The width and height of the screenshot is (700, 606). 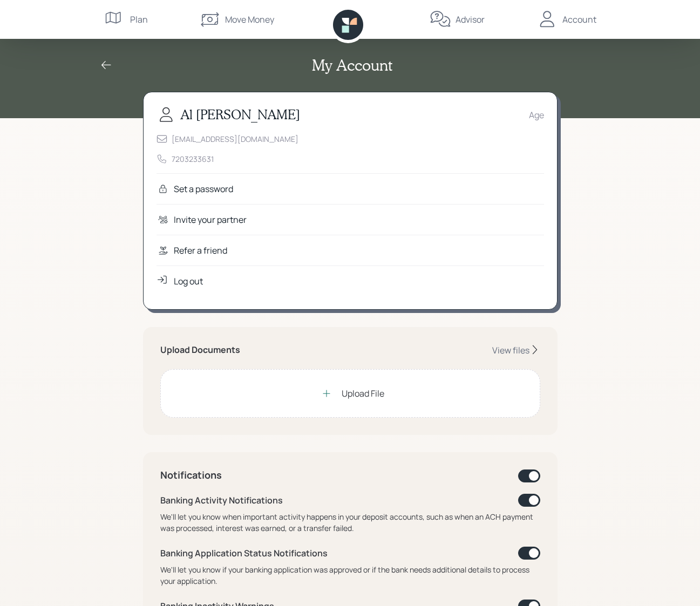 I want to click on div: Move Money, so click(x=249, y=19).